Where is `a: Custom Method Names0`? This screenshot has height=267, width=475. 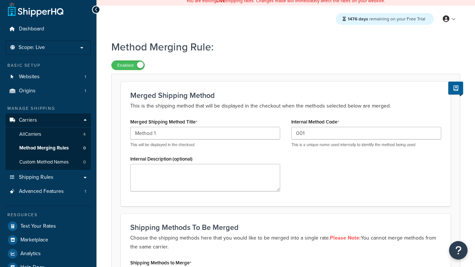 a: Custom Method Names0 is located at coordinates (48, 162).